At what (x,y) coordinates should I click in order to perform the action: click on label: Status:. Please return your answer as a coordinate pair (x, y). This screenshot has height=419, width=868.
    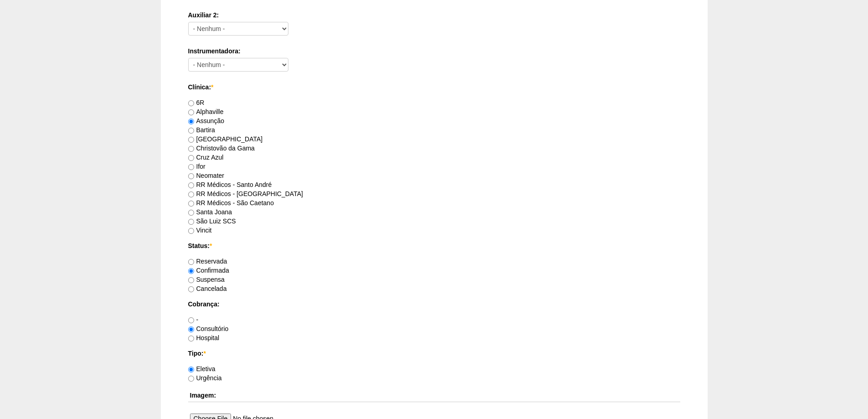
    Looking at the image, I should click on (434, 245).